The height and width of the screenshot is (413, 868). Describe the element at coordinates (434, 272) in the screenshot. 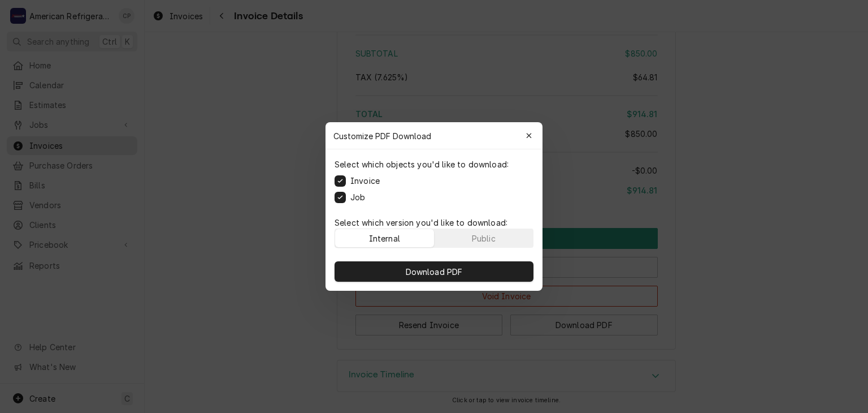

I see `button: Download PDF` at that location.